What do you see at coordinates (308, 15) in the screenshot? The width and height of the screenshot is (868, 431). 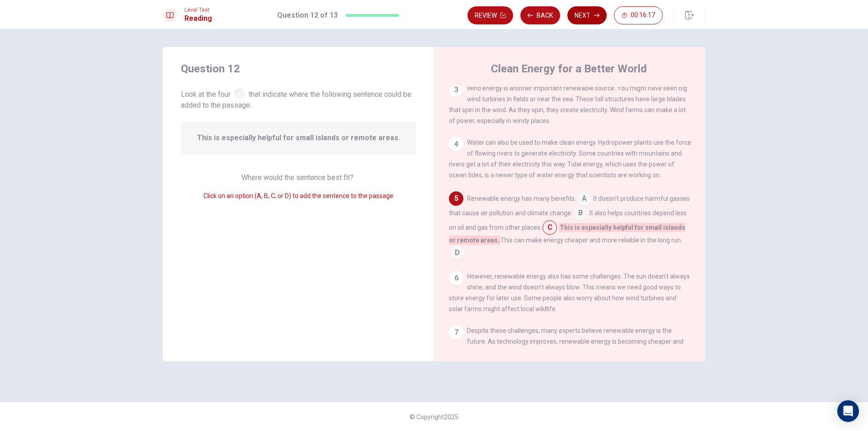 I see `h1: Question 12 of 13` at bounding box center [308, 15].